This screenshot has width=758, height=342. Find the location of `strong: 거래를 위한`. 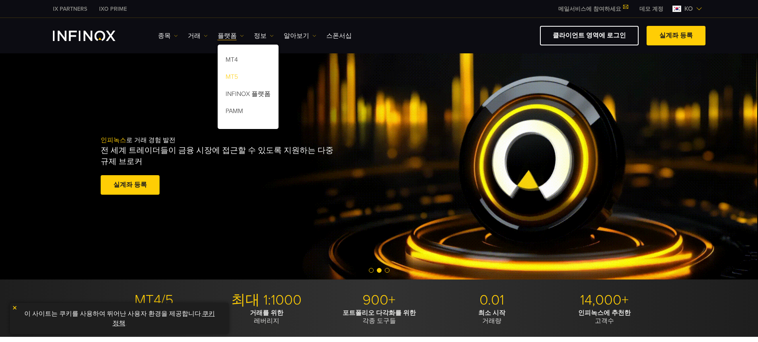

strong: 거래를 위한 is located at coordinates (267, 313).